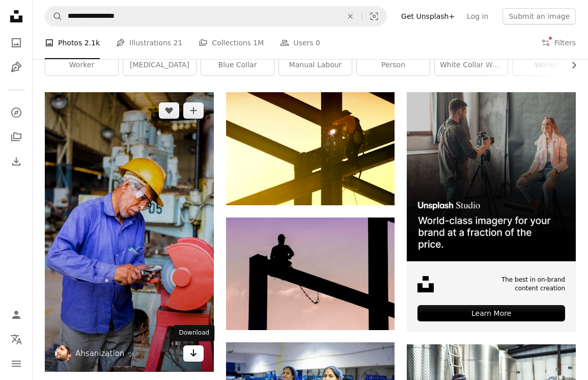  I want to click on a: man grinding metal tool in industrial machinery, so click(129, 232).